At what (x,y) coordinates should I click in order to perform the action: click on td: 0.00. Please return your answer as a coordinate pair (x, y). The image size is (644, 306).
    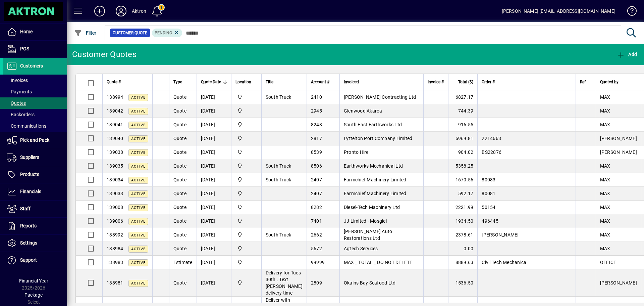
    Looking at the image, I should click on (462, 248).